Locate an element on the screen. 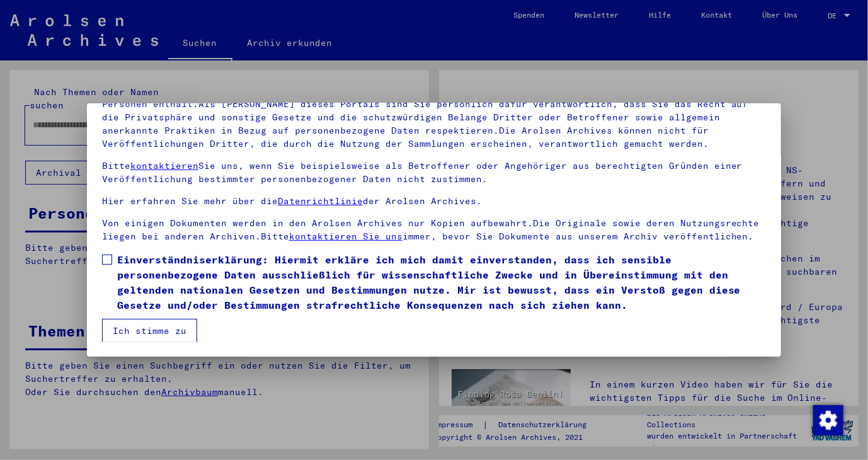 This screenshot has height=460, width=868. p: Hier erfahren Sie mehr über die der Arolsen Archives. is located at coordinates (434, 201).